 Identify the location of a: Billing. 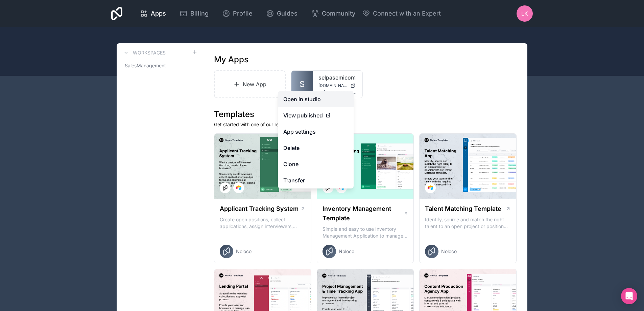
(194, 14).